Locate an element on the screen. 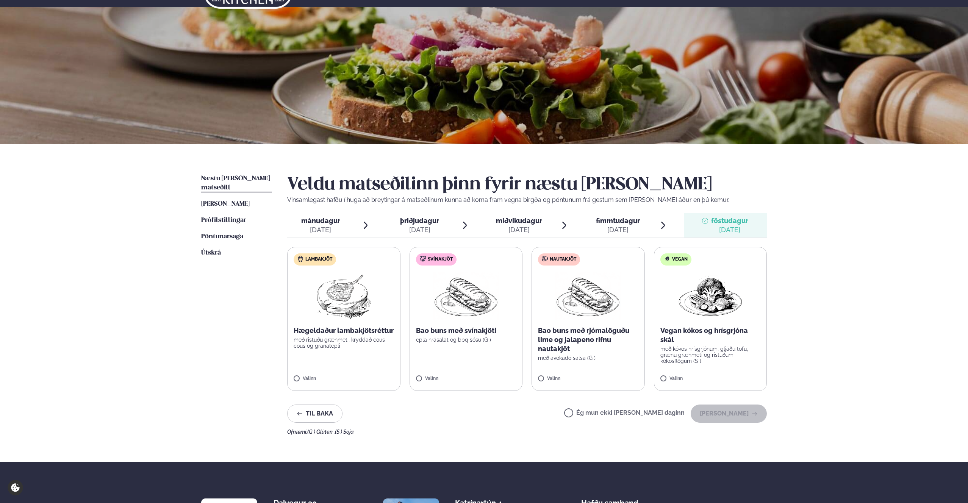 The image size is (968, 503). span: Útskrá is located at coordinates (211, 253).